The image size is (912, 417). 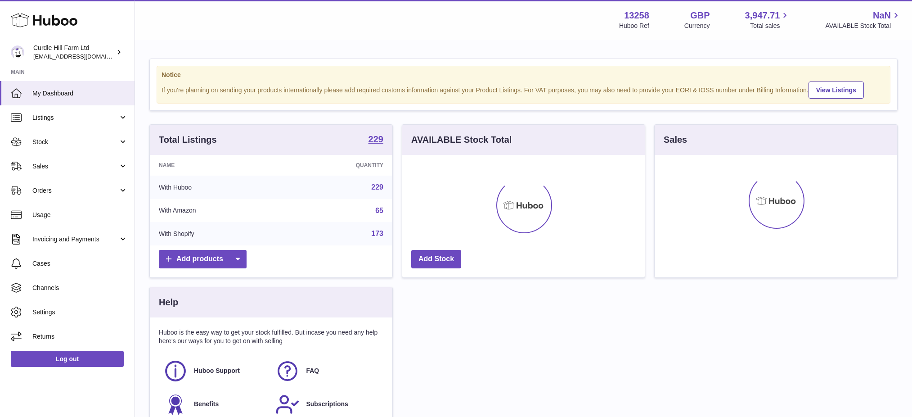 I want to click on a: 65, so click(x=379, y=210).